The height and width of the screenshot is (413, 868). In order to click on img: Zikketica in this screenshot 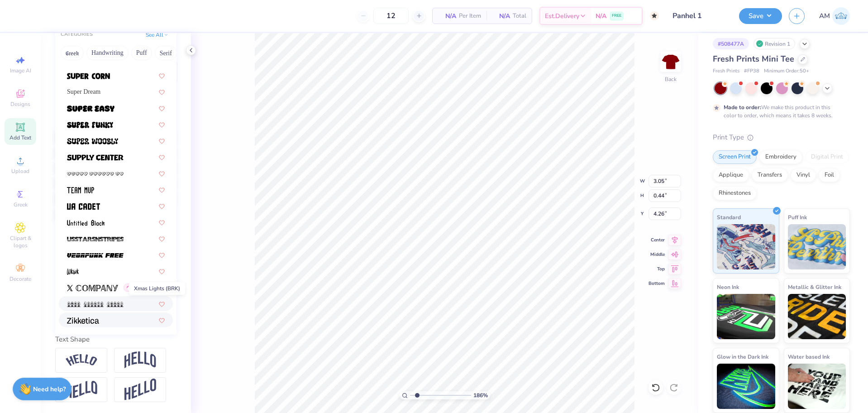, I will do `click(83, 321)`.